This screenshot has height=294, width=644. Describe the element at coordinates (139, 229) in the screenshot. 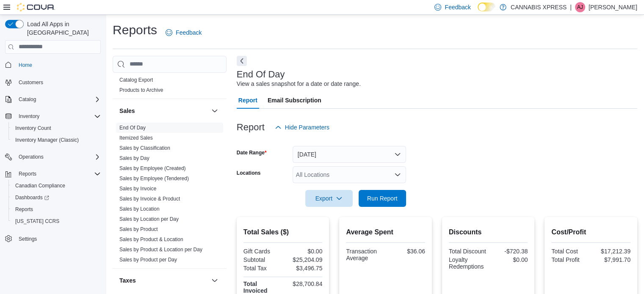

I see `span: Sales by Product` at that location.